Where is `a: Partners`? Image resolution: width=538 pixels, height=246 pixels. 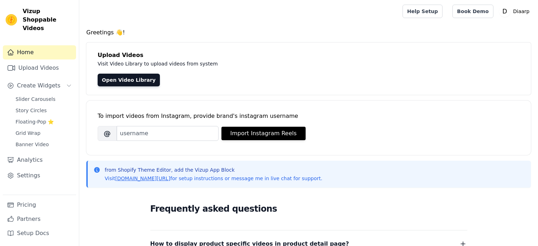
a: Partners is located at coordinates (39, 219).